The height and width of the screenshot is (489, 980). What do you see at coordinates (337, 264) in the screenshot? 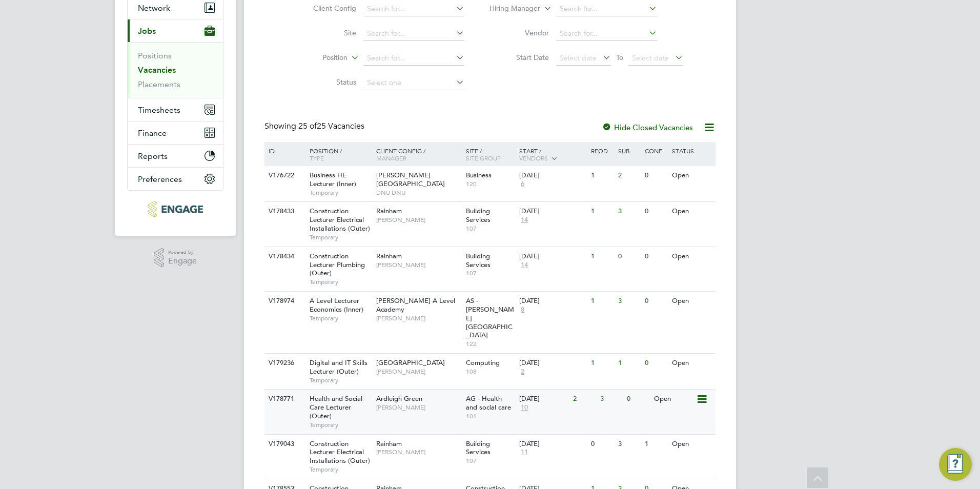
I see `span: Construction Lecturer Plumbing (Outer)` at bounding box center [337, 264].